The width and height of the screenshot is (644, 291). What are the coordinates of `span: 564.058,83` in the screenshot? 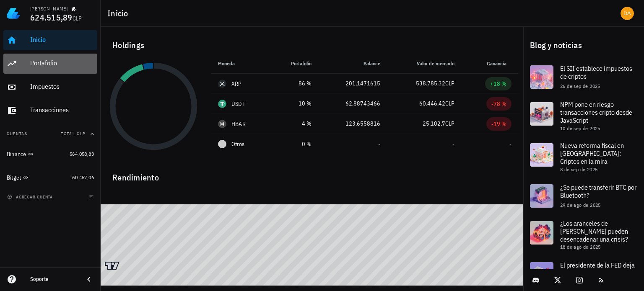 It's located at (82, 154).